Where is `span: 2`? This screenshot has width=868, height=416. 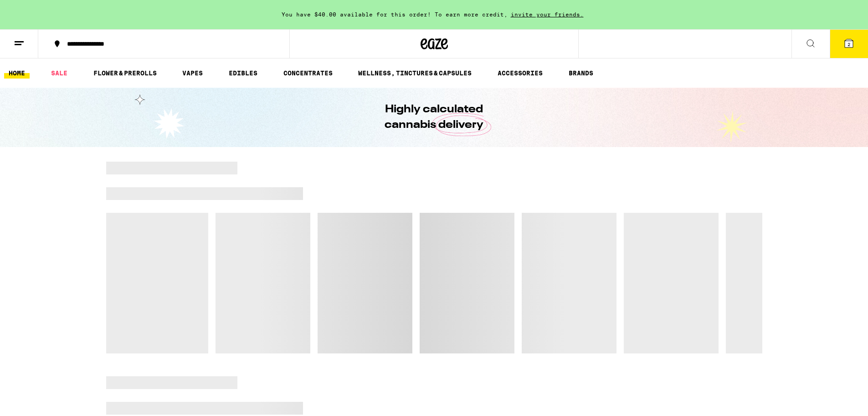
span: 2 is located at coordinates (849, 44).